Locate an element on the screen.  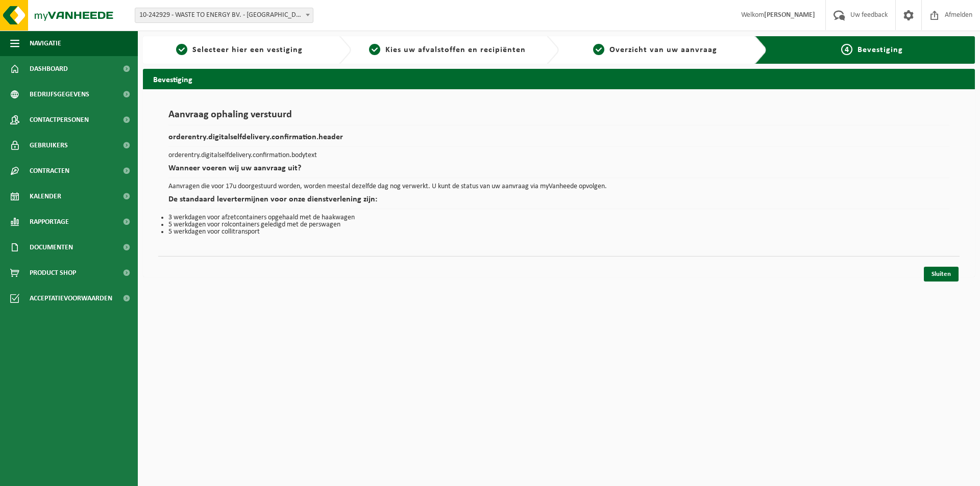
span: Contracten is located at coordinates (50, 171).